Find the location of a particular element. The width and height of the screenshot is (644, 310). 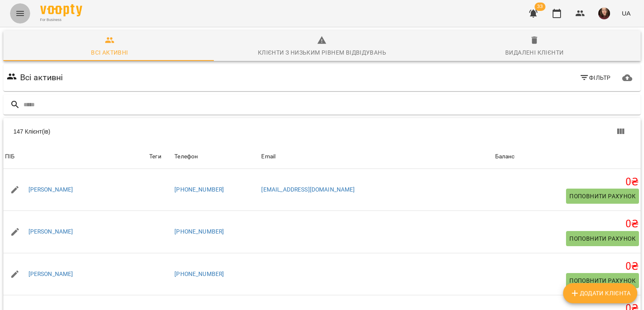

span: 33 is located at coordinates (540, 7).